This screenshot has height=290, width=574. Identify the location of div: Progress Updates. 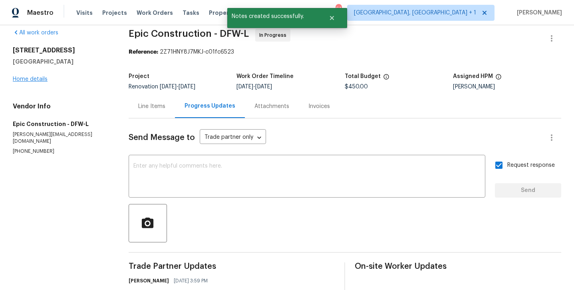
(210, 106).